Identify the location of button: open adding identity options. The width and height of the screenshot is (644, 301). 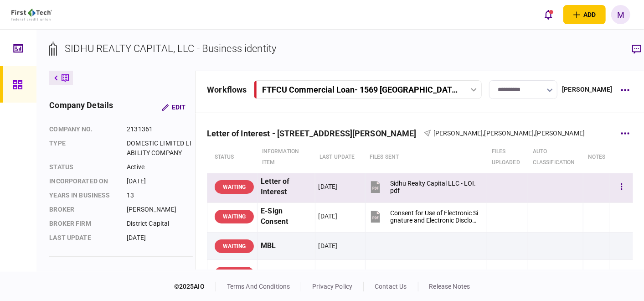
(584, 15).